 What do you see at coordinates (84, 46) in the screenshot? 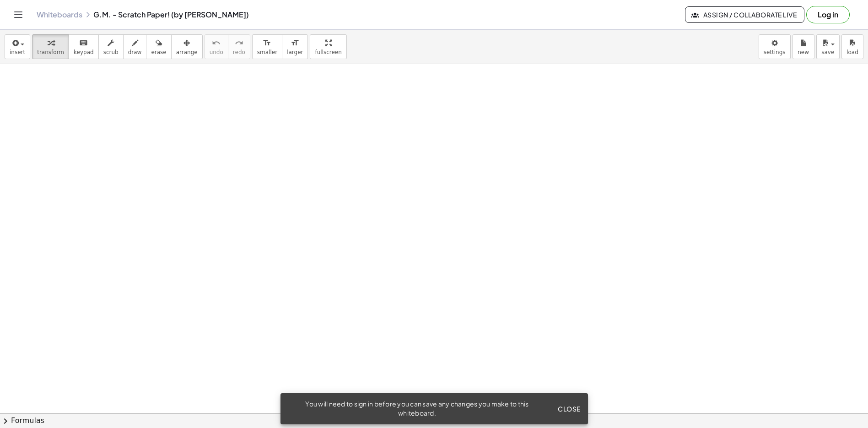
I see `button: keyboardkeypad` at bounding box center [84, 46].